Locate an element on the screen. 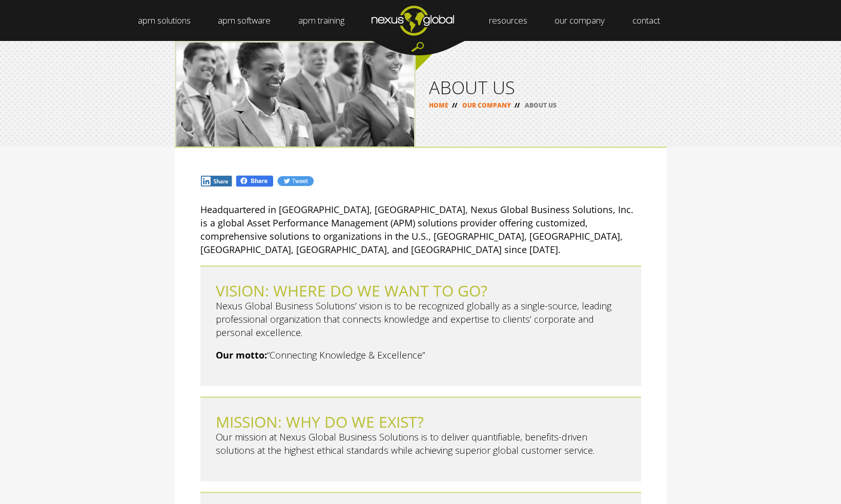  h2: VISION: WHERE DO WE WANT TO GO? is located at coordinates (421, 290).